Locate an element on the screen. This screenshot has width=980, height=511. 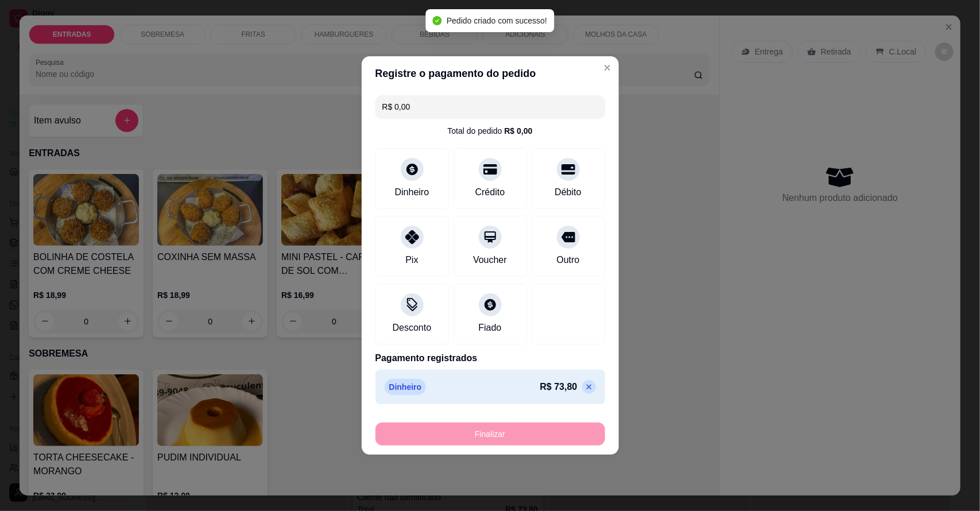
div: Crédito is located at coordinates (490, 192).